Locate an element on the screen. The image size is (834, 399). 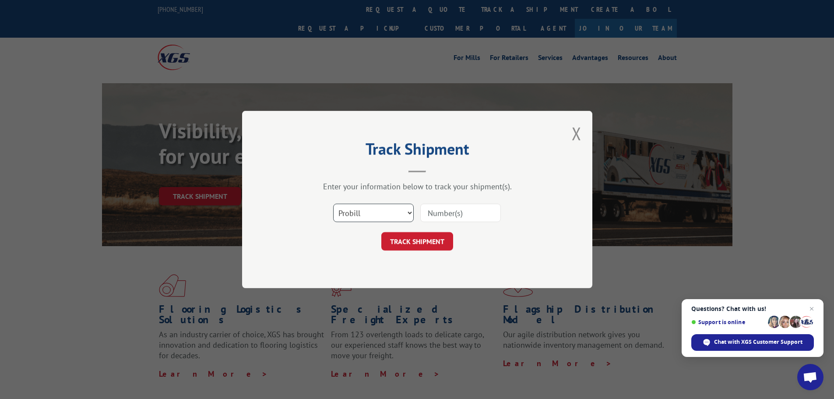
div: Open chat is located at coordinates (810, 377).